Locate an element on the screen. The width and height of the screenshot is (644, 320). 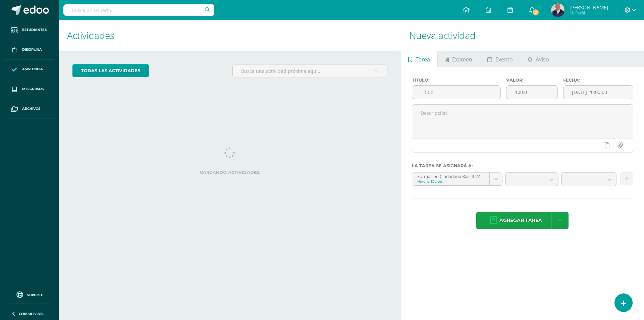
span: Asistencia is located at coordinates (32, 69).